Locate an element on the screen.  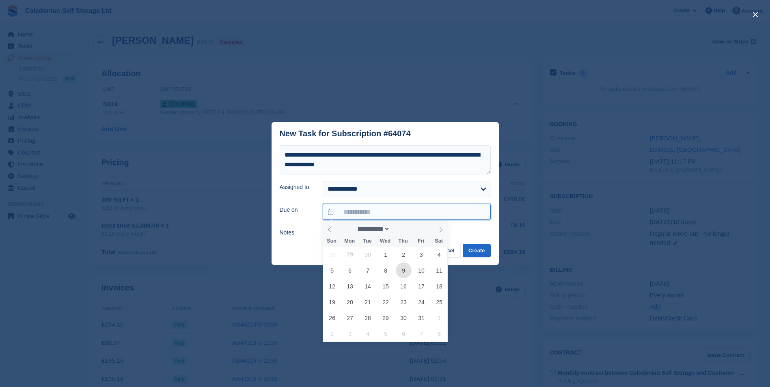
span: October 30, 2025 is located at coordinates (404, 318).